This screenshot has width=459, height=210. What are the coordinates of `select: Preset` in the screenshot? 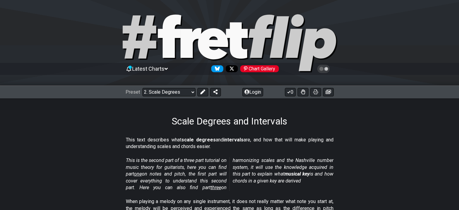 It's located at (169, 92).